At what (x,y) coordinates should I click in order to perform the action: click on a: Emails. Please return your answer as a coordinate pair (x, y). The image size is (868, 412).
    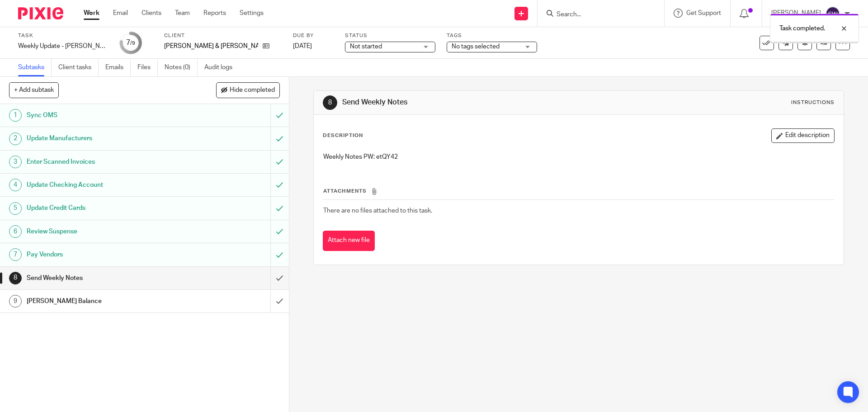
    Looking at the image, I should click on (118, 67).